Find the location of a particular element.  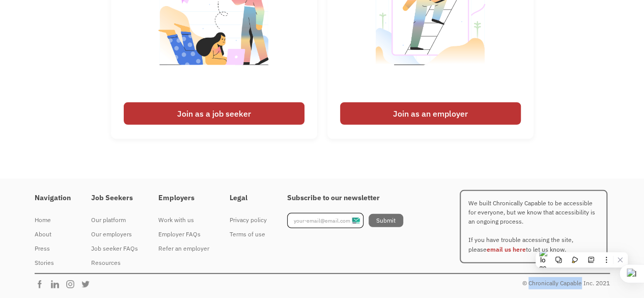

img: Chronically Capable Instagram Page is located at coordinates (73, 284).